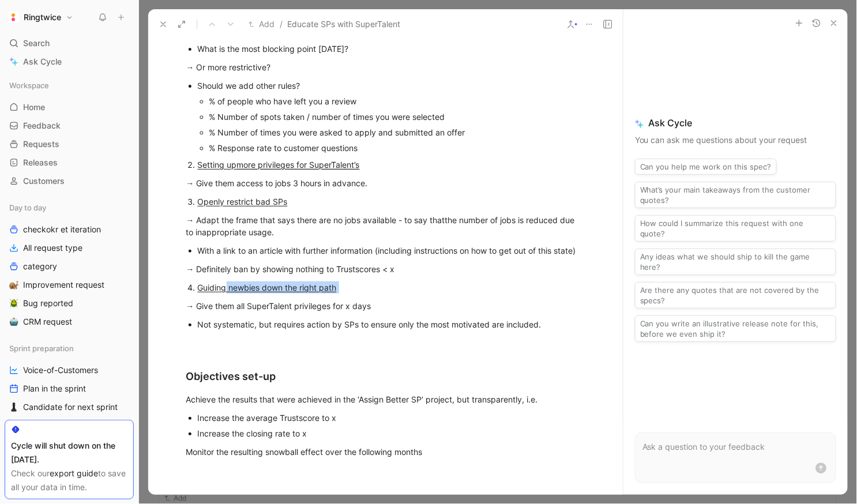  What do you see at coordinates (70, 407) in the screenshot?
I see `span: Candidate for next sprint` at bounding box center [70, 407].